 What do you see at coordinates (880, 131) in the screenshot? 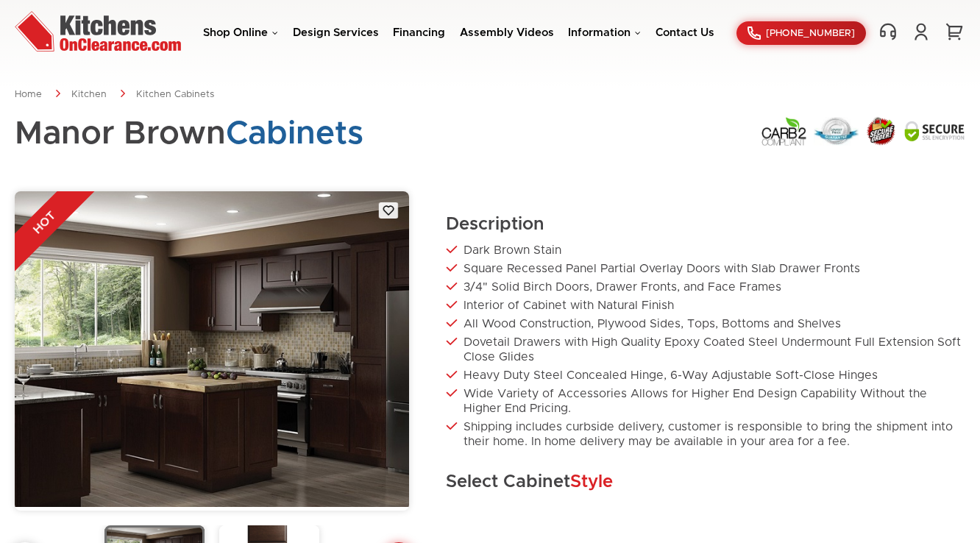
I see `img: Secure Order` at bounding box center [880, 131].